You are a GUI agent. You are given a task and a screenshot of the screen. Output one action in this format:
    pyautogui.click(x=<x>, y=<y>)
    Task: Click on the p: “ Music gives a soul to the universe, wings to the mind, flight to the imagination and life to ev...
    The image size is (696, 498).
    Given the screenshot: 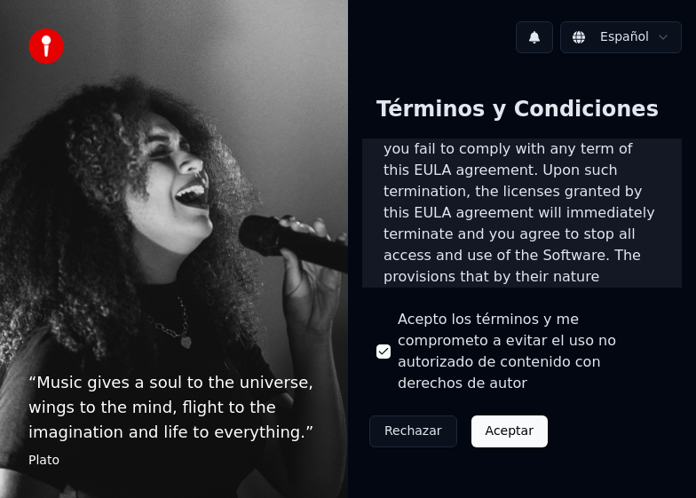 What is the action you would take?
    pyautogui.click(x=174, y=407)
    